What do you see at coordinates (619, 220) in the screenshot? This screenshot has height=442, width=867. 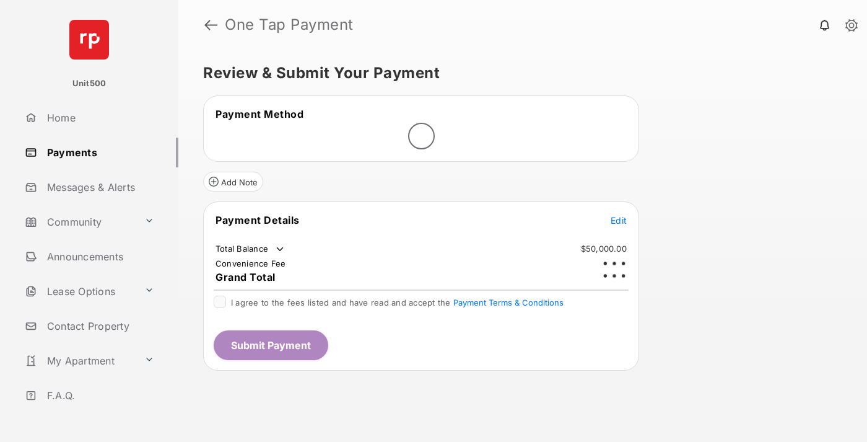 I see `span: Edit` at bounding box center [619, 220].